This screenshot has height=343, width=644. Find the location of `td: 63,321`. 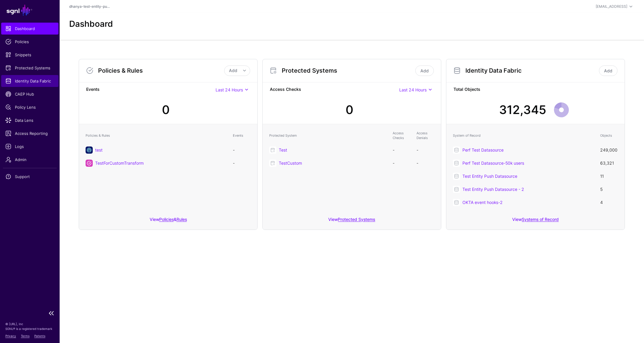

td: 63,321 is located at coordinates (609, 163).